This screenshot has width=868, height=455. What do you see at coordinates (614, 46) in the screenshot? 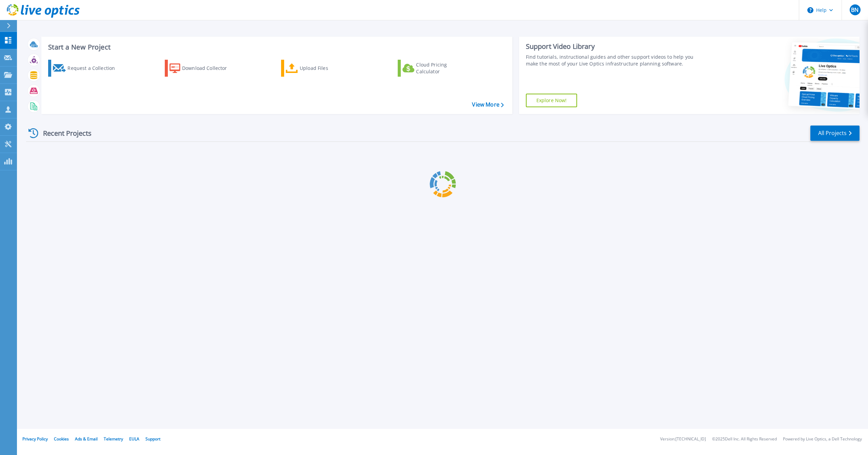
I see `div: Support Video Library` at bounding box center [614, 46].